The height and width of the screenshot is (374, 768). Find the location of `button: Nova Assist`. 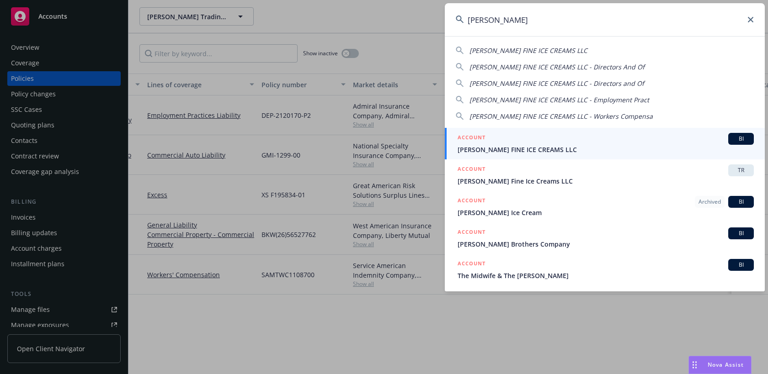

button: Nova Assist is located at coordinates (720, 365).